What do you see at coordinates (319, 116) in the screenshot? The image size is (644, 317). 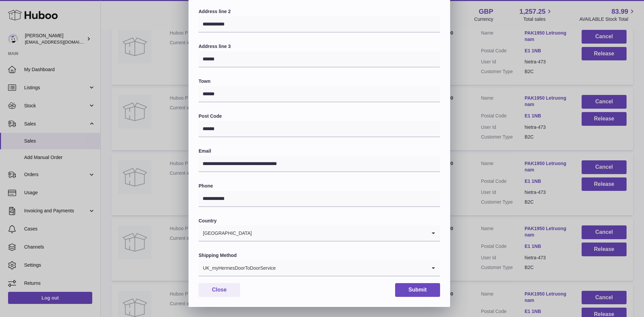 I see `label: Post Code` at bounding box center [319, 116].